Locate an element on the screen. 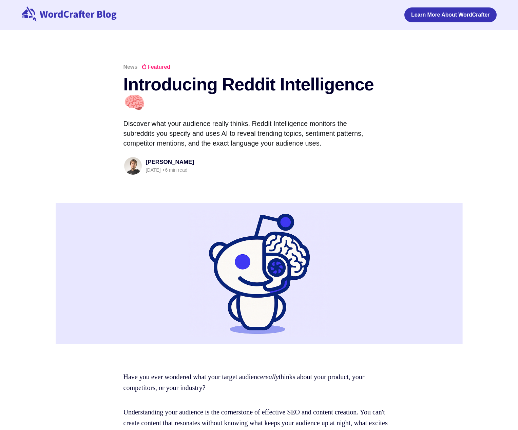 The image size is (518, 430). span: Featured is located at coordinates (156, 67).